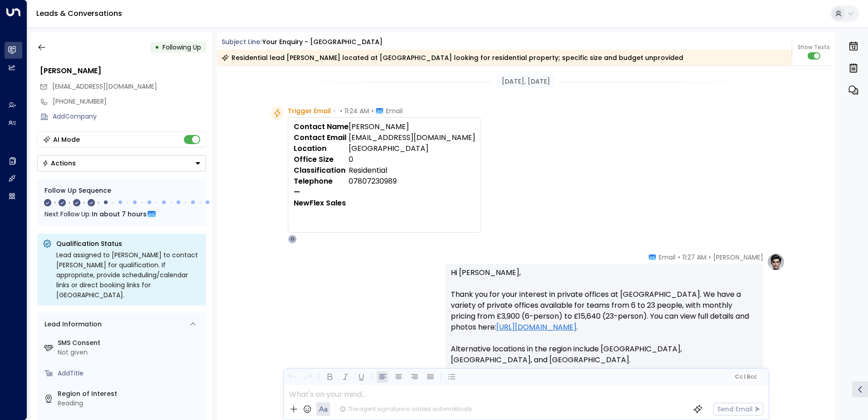 This screenshot has height=420, width=868. Describe the element at coordinates (105, 86) in the screenshot. I see `span: rob.pollard2014@outlook.com` at that location.